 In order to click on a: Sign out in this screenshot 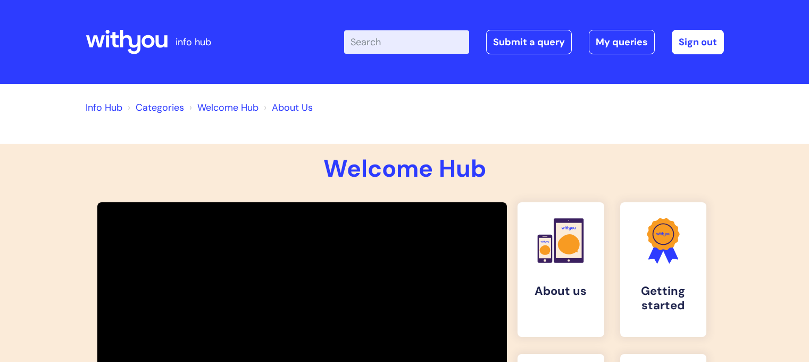, I will do `click(698, 42)`.